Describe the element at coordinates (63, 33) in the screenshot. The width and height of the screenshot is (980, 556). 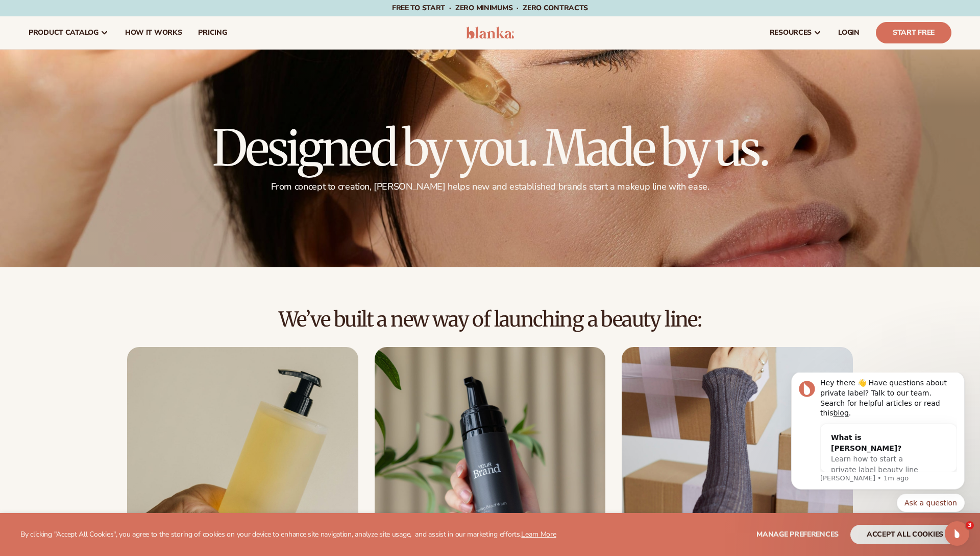
I see `span: product catalog` at that location.